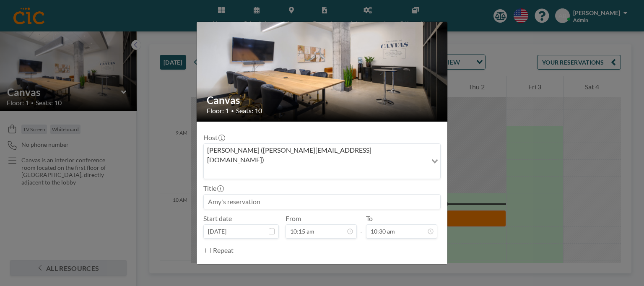 The width and height of the screenshot is (644, 286). What do you see at coordinates (322, 100) in the screenshot?
I see `h2: Canvas` at bounding box center [322, 100].